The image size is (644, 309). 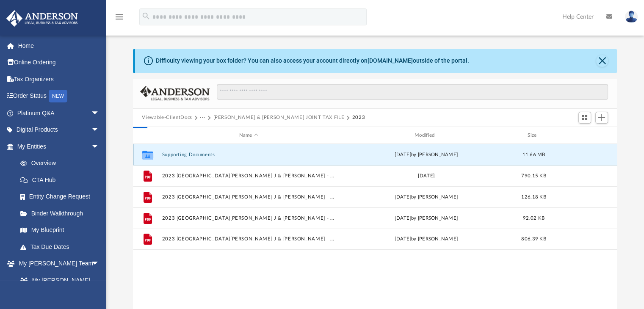 I want to click on a: Overview, so click(x=62, y=164).